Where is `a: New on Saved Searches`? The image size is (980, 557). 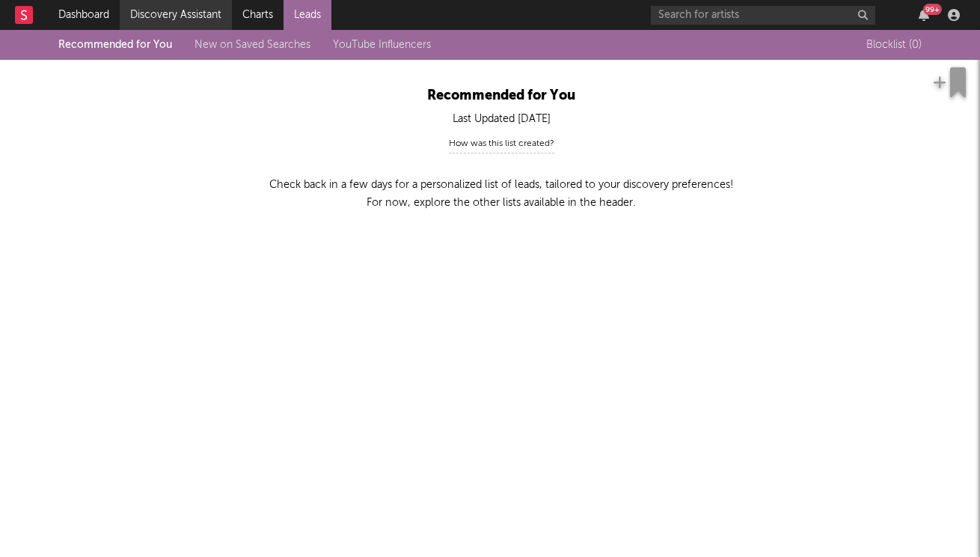 a: New on Saved Searches is located at coordinates (253, 45).